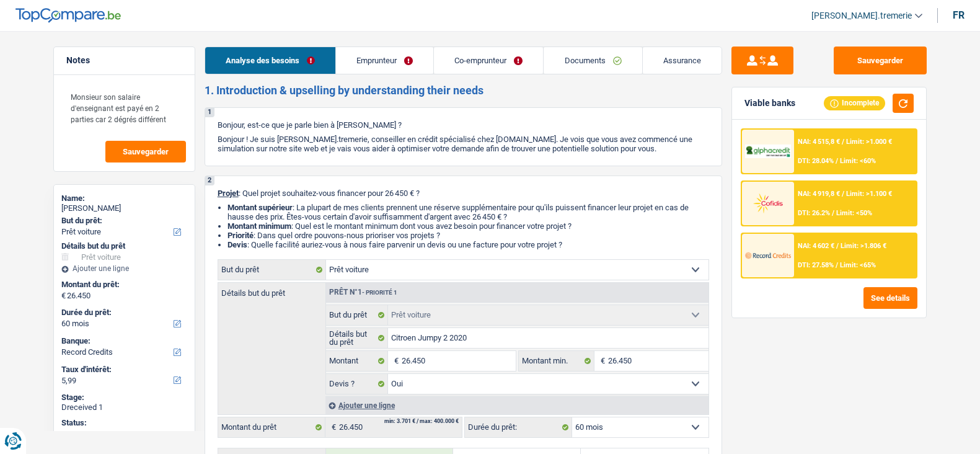 The height and width of the screenshot is (454, 980). I want to click on span: Limit: >1.100 €, so click(869, 193).